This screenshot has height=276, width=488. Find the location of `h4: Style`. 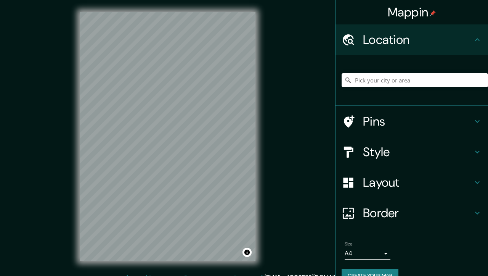

h4: Style is located at coordinates (418, 152).